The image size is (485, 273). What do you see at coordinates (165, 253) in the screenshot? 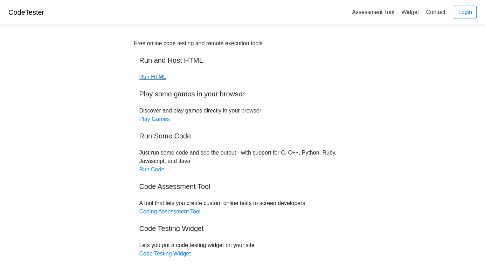
I see `a: Code Testing Widget` at bounding box center [165, 253].